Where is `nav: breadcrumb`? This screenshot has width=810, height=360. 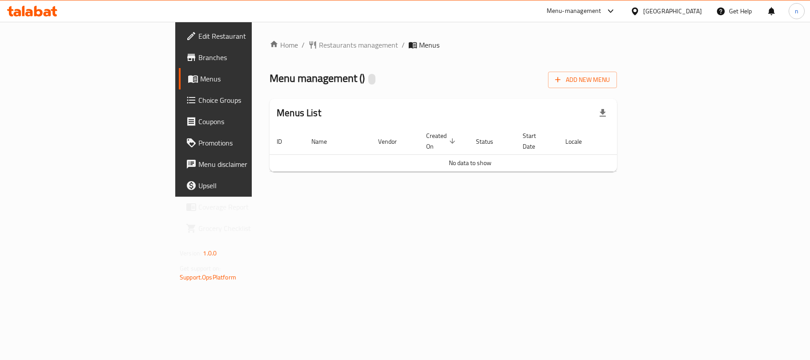 nav: breadcrumb is located at coordinates (443, 45).